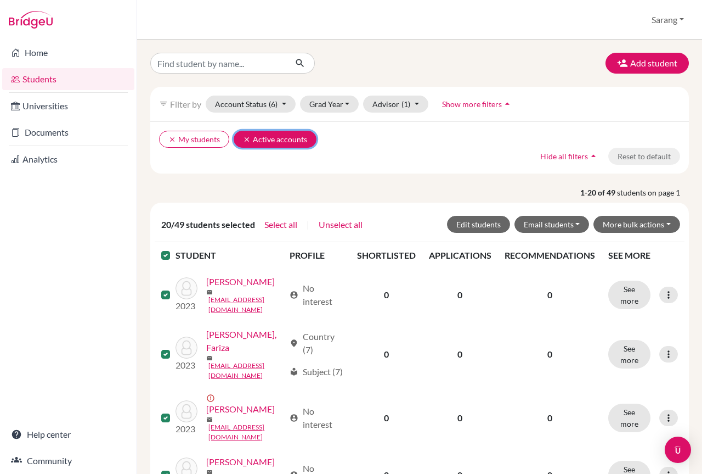  I want to click on button: Edit students, so click(479, 224).